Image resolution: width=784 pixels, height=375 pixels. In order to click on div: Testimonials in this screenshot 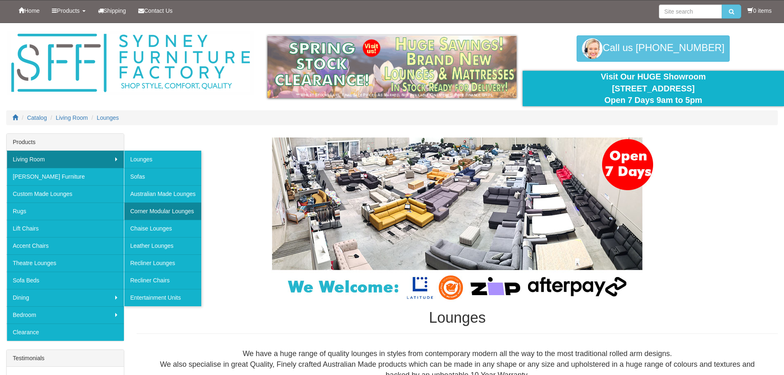, I will do `click(65, 358)`.